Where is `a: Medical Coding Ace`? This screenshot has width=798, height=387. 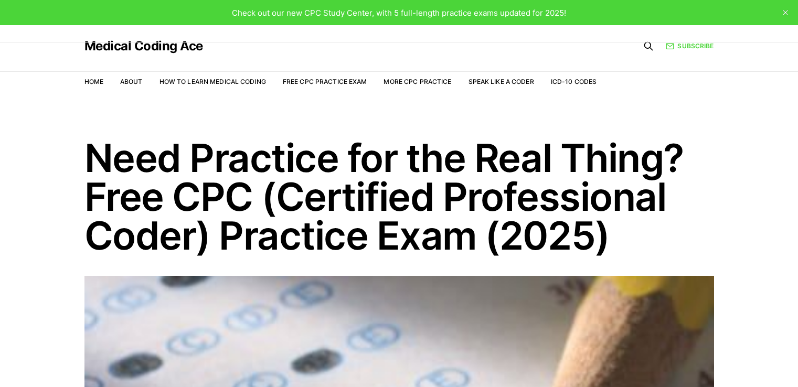 a: Medical Coding Ace is located at coordinates (144, 46).